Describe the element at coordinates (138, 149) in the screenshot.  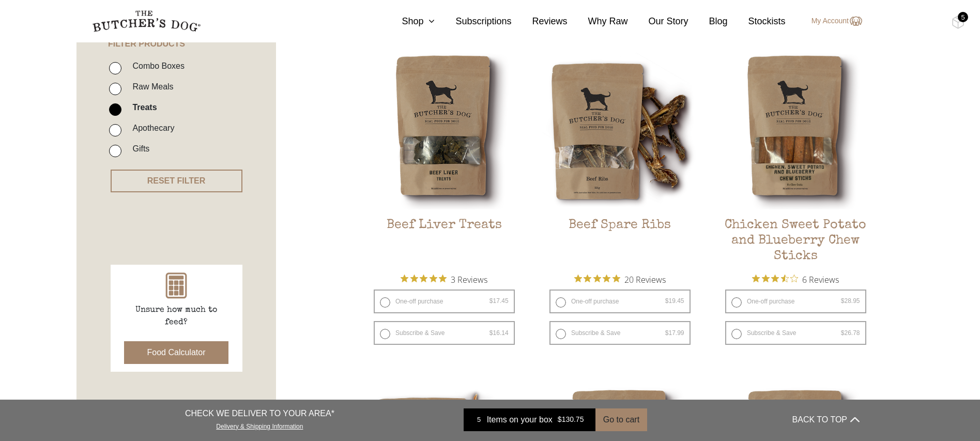
I see `label: Gifts` at that location.